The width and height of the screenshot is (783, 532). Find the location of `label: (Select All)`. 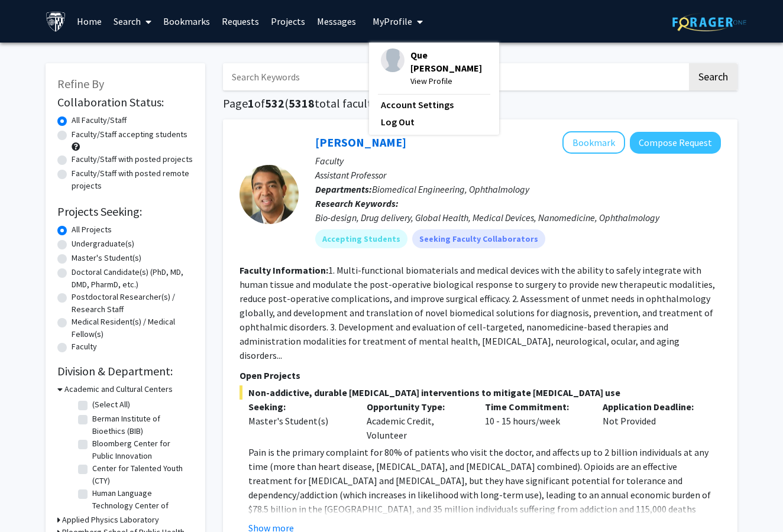

label: (Select All) is located at coordinates (111, 404).